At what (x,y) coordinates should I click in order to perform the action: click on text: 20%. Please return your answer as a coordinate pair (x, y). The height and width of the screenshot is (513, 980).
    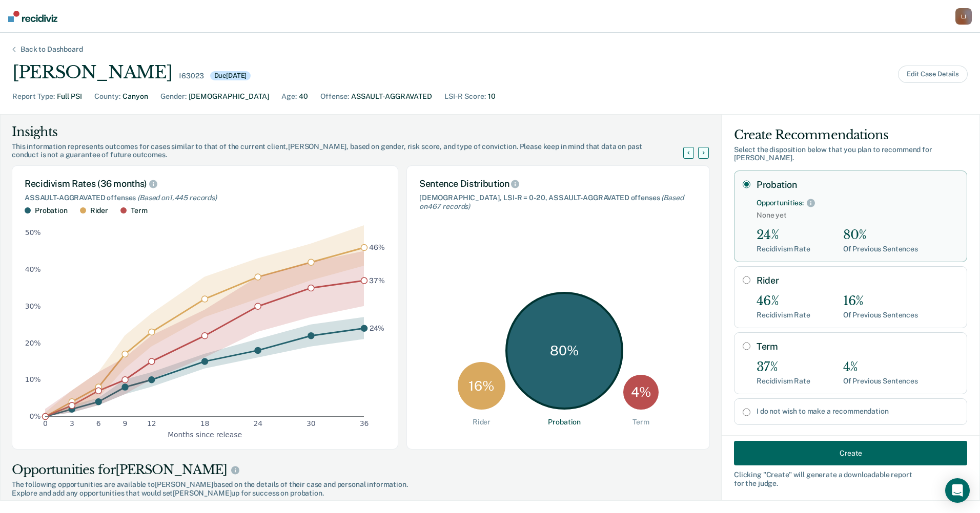
    Looking at the image, I should click on (33, 343).